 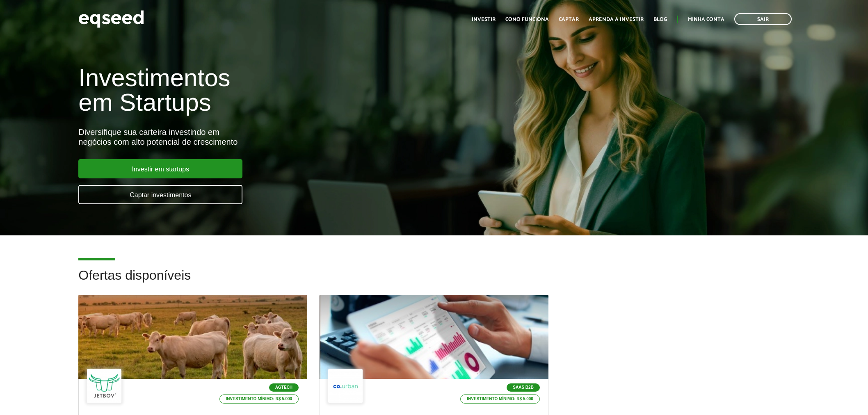 I want to click on h2: Ofertas disponíveis, so click(x=433, y=281).